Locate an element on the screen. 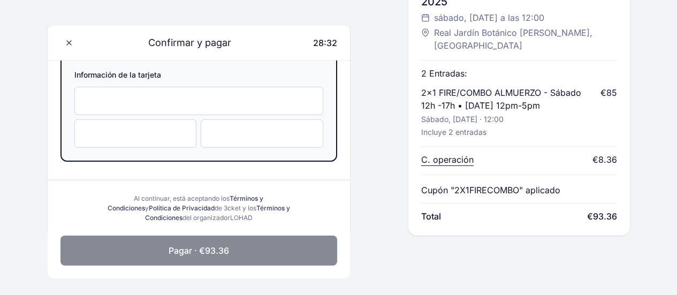 Image resolution: width=677 pixels, height=295 pixels. span: Información de la tarjeta is located at coordinates (199, 76).